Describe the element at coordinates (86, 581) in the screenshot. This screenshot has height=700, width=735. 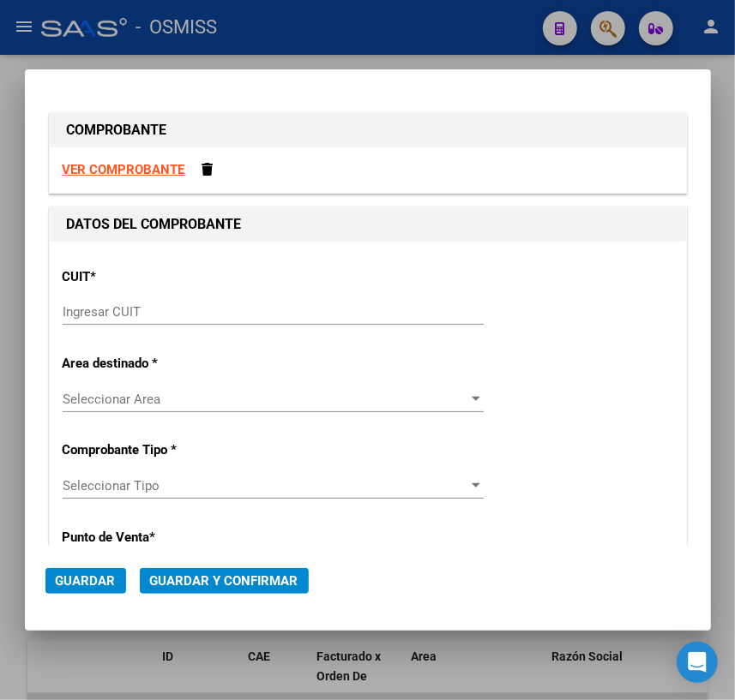
I see `button: Guardar` at that location.